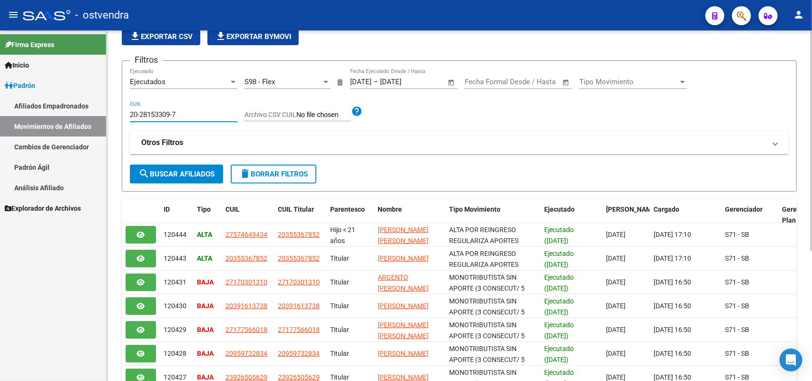 Image resolution: width=812 pixels, height=381 pixels. Describe the element at coordinates (207, 215) in the screenshot. I see `datatable-header-cell: Tipo` at that location.